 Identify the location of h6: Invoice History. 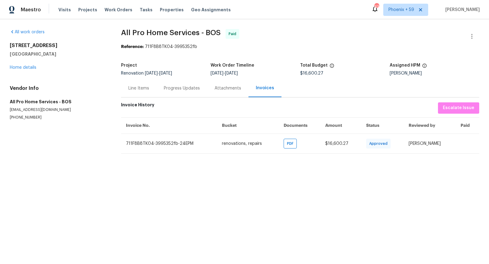
(137, 106).